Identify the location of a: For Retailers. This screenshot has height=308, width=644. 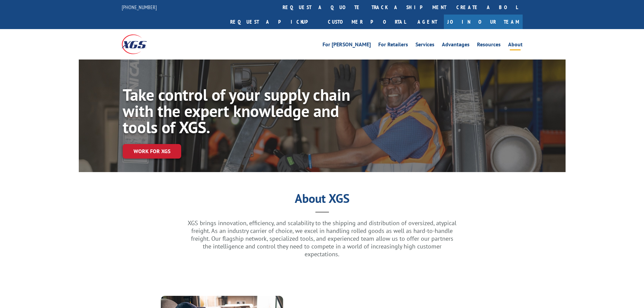
(393, 46).